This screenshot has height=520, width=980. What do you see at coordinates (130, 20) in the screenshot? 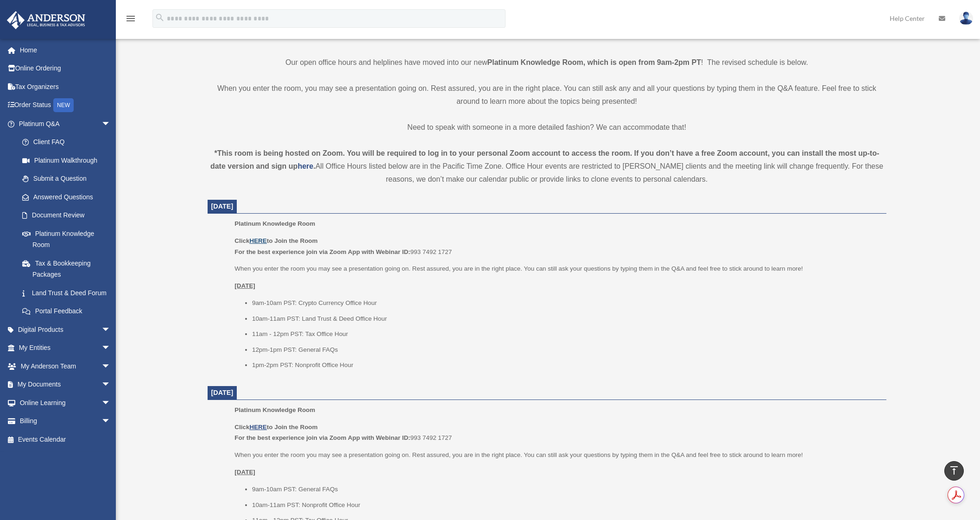
I see `a: menu` at bounding box center [130, 20].